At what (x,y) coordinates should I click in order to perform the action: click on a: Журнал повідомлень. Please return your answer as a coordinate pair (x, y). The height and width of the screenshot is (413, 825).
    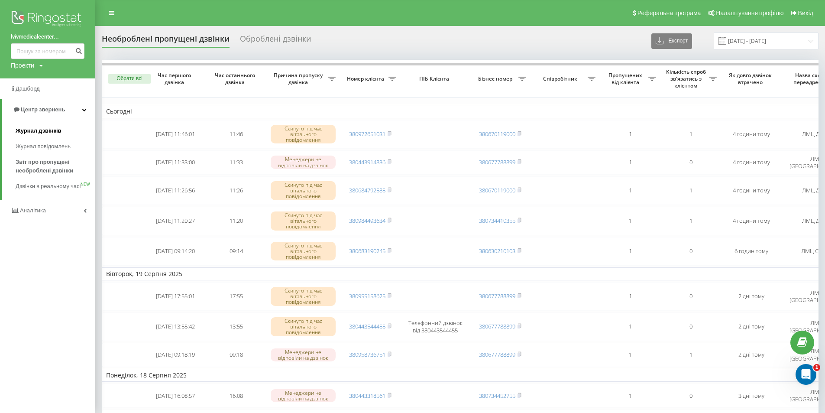
    Looking at the image, I should click on (55, 146).